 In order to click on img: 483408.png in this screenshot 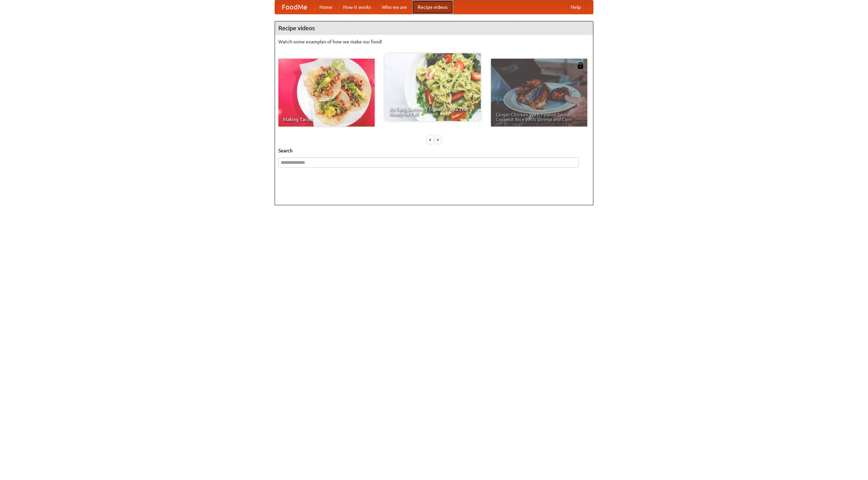, I will do `click(581, 66)`.